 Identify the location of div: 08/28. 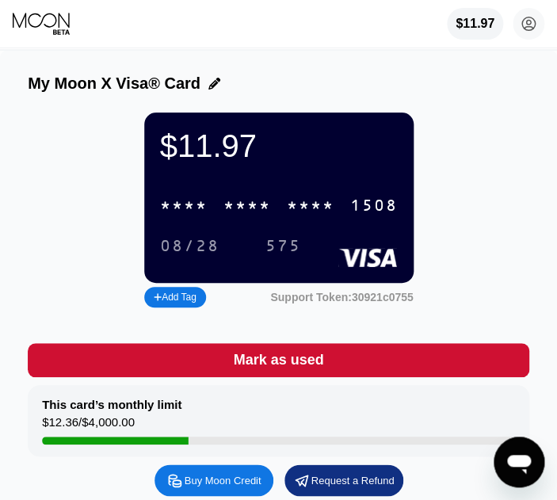
(189, 246).